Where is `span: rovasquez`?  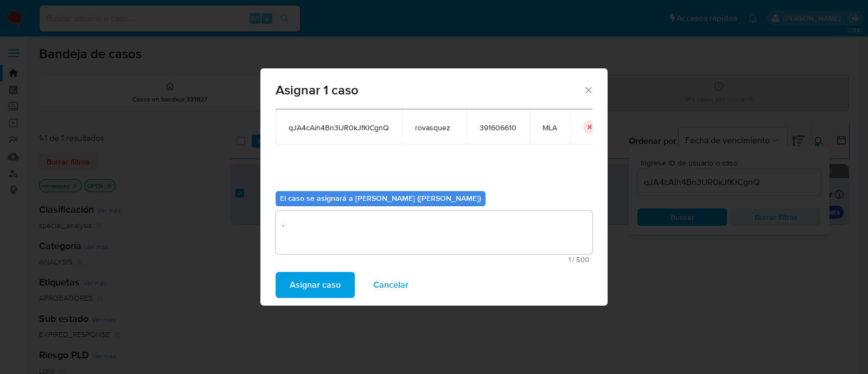
span: rovasquez is located at coordinates (434, 128).